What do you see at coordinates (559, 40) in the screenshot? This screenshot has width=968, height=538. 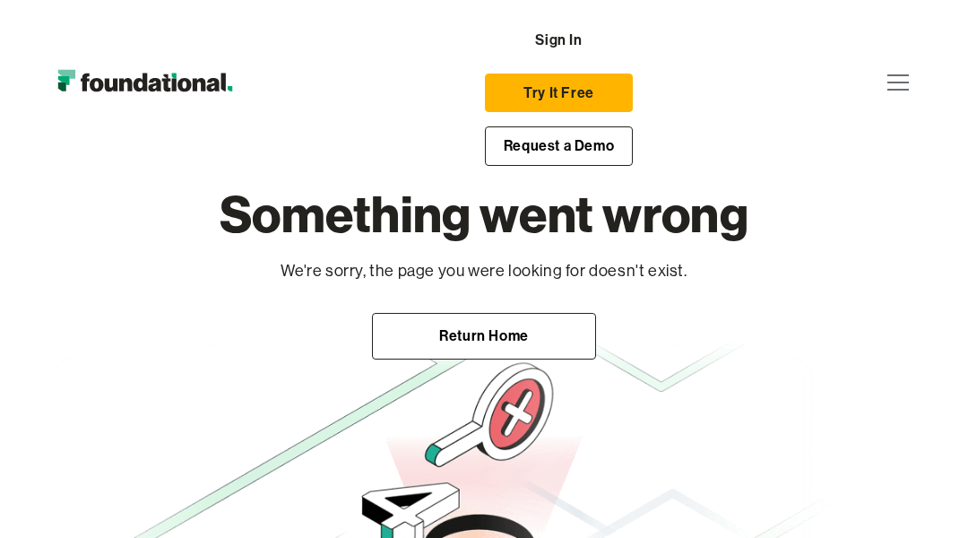 I see `a: Sign In` at bounding box center [559, 40].